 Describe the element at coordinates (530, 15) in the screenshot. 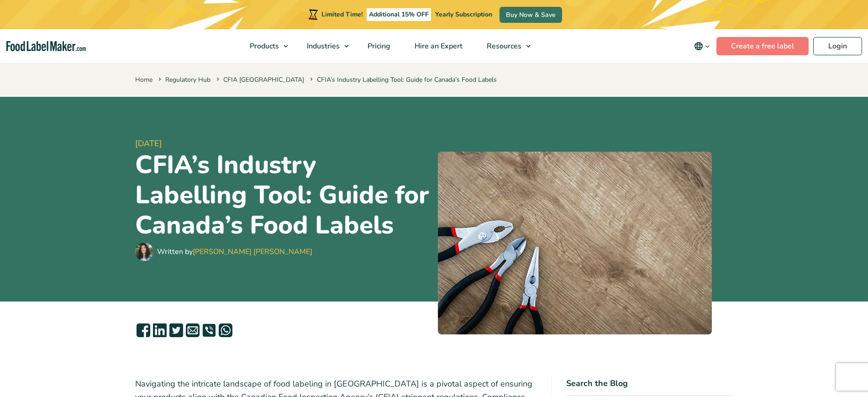

I see `a: Buy Now & Save` at that location.